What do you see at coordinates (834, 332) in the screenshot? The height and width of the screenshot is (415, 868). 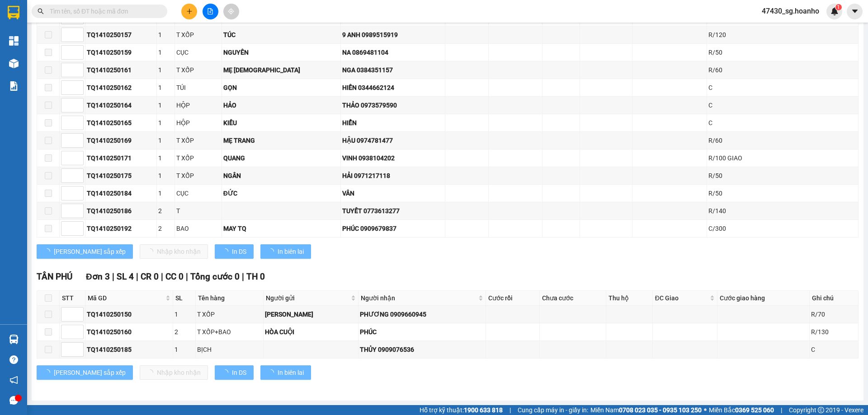 I see `div: R/130` at bounding box center [834, 332].